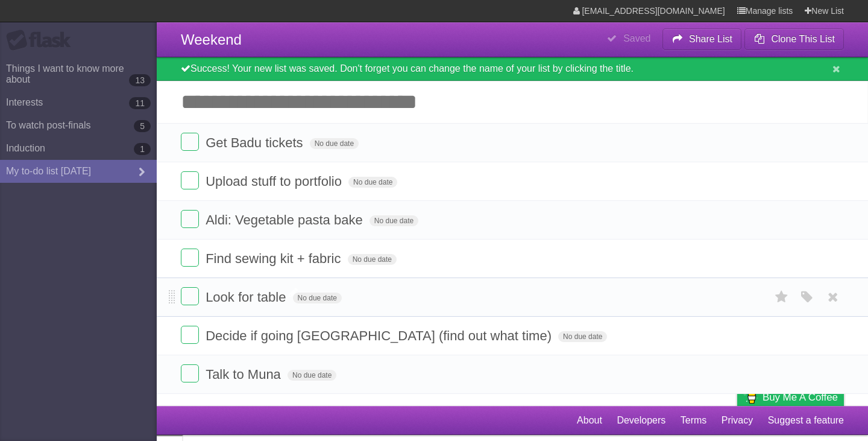  What do you see at coordinates (512, 69) in the screenshot?
I see `div: Success! Your new list was saved. Don't forget you can change the name of your list by clicking t...` at bounding box center [512, 69].